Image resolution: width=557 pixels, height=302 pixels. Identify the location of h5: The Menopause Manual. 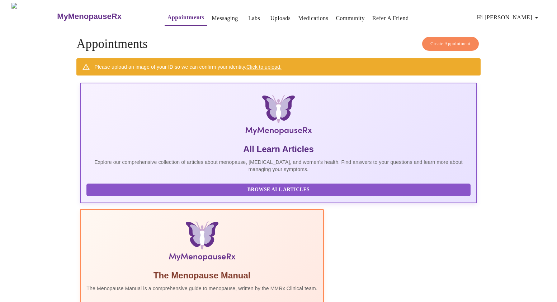
(202, 276).